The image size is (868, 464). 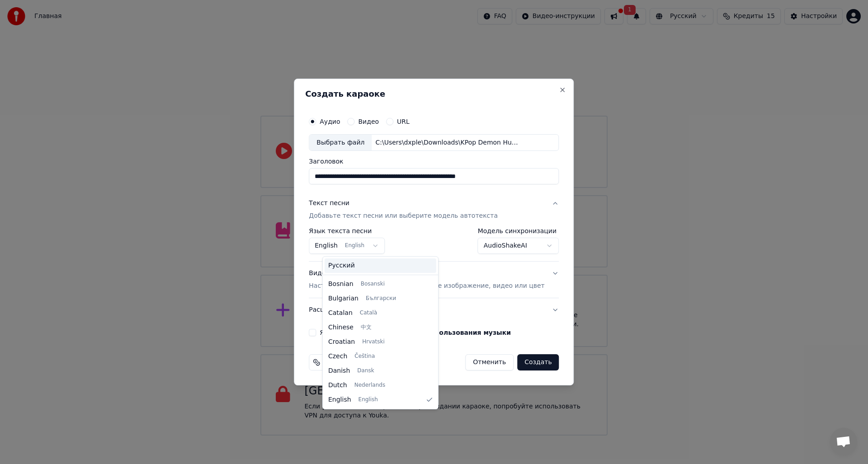 What do you see at coordinates (340, 314) in the screenshot?
I see `span: Catalan` at bounding box center [340, 314].